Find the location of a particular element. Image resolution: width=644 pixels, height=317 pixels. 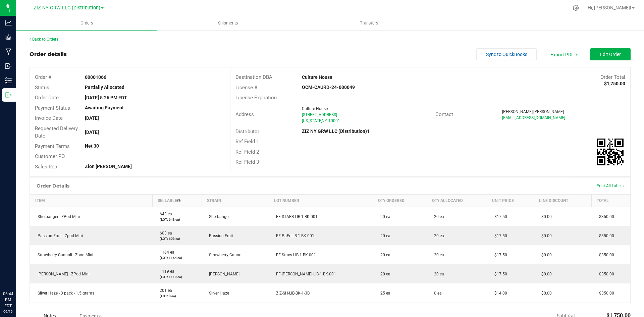

strong: ZIZ NY GRW LLC (Distribution)1 is located at coordinates (336, 131).